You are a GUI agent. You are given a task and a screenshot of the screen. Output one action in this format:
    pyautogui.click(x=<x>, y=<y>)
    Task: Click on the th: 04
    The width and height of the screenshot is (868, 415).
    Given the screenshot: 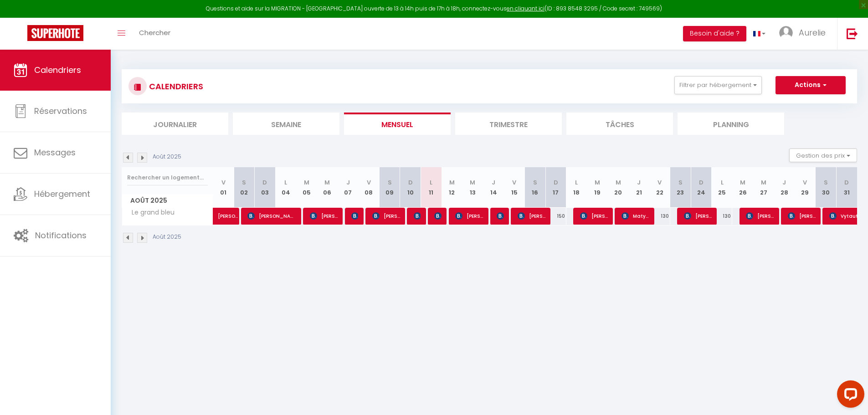 What is the action you would take?
    pyautogui.click(x=286, y=187)
    